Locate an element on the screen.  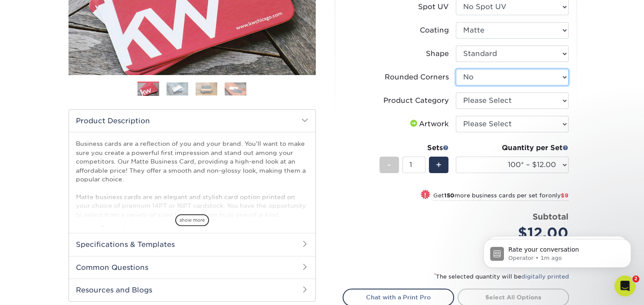
p: Message from Operator, sent 1m ago is located at coordinates (94, 37).